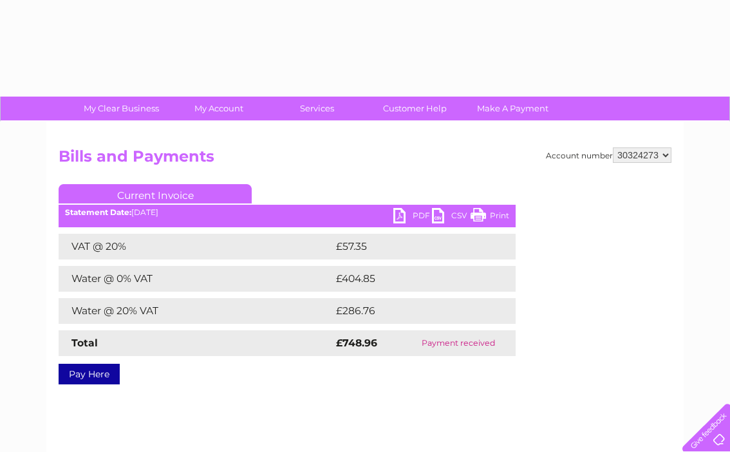 The height and width of the screenshot is (452, 730). I want to click on a: Make A Payment, so click(512, 108).